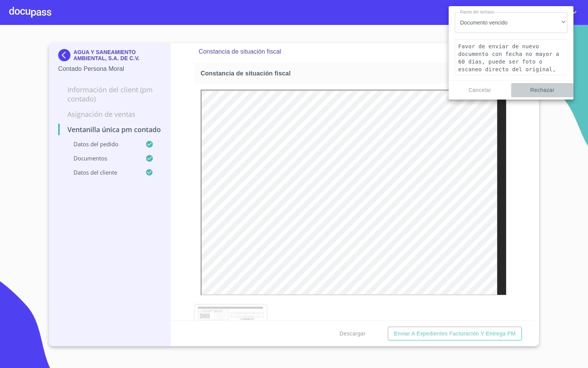 This screenshot has width=588, height=368. Describe the element at coordinates (480, 90) in the screenshot. I see `span: Cancelar` at that location.